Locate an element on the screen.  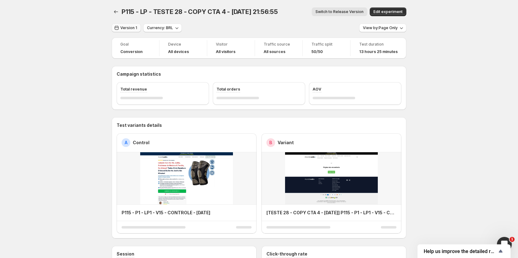
button: Currency: BRL is located at coordinates (162, 28).